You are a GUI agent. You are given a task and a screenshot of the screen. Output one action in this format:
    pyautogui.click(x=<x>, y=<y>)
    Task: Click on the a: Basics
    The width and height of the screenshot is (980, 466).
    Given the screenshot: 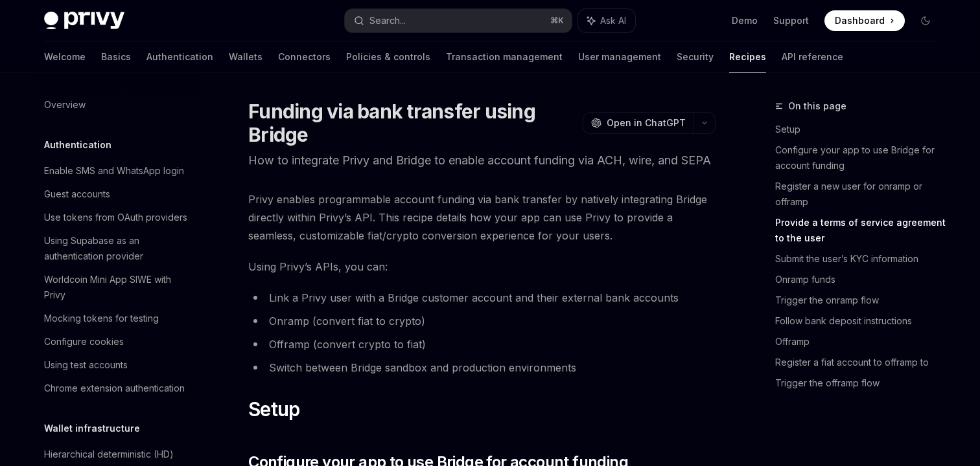 What is the action you would take?
    pyautogui.click(x=116, y=57)
    